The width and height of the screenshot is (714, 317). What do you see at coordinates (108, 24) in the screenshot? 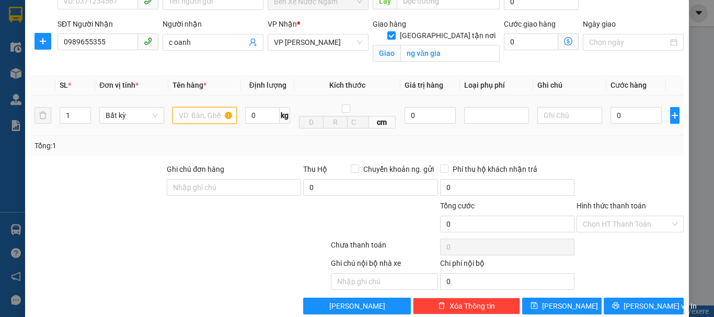
I see `div: SĐT Người Nhận` at bounding box center [108, 24].